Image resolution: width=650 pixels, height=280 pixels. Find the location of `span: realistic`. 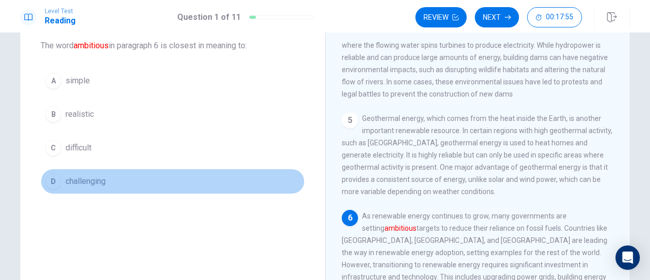

span: realistic is located at coordinates (80, 114).